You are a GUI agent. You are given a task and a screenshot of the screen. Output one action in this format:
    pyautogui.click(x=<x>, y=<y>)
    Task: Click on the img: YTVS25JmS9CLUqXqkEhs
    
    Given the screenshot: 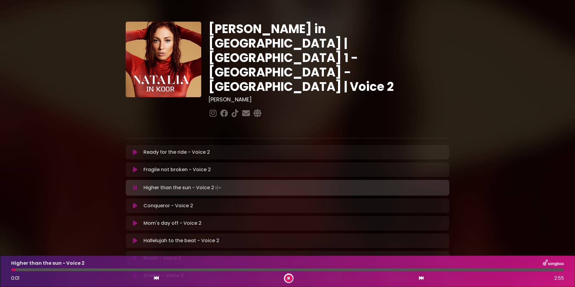 What is the action you would take?
    pyautogui.click(x=163, y=59)
    